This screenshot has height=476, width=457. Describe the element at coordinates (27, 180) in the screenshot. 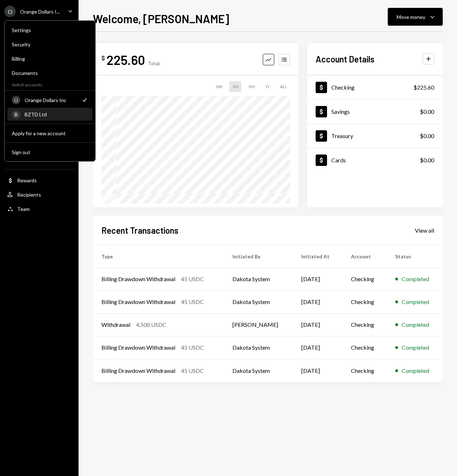

I see `div: Rewards` at that location.